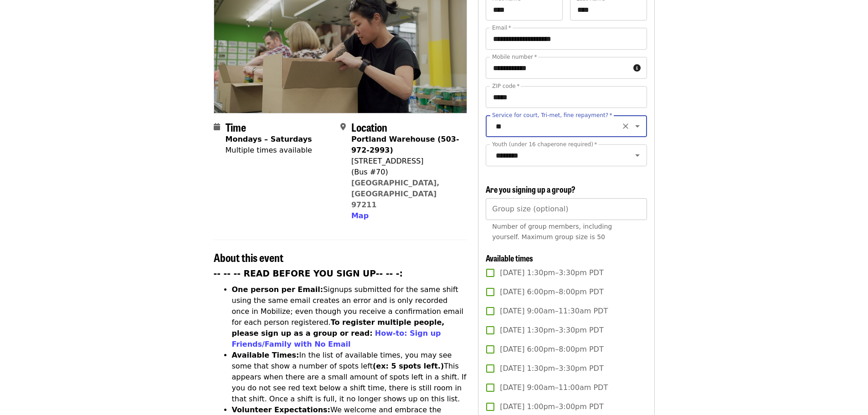 Image resolution: width=868 pixels, height=415 pixels. I want to click on strong: (ex: 5 spots left.), so click(408, 366).